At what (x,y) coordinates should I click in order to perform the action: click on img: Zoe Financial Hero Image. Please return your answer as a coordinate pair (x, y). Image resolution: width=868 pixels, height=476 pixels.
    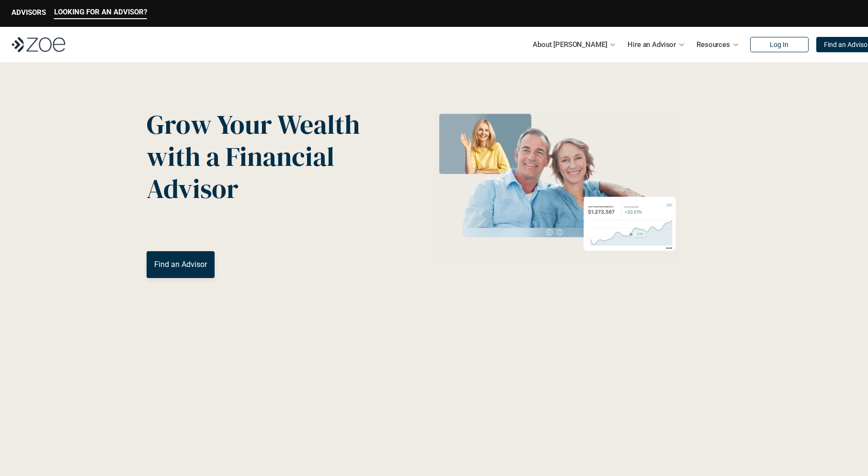
    Looking at the image, I should click on (557, 187).